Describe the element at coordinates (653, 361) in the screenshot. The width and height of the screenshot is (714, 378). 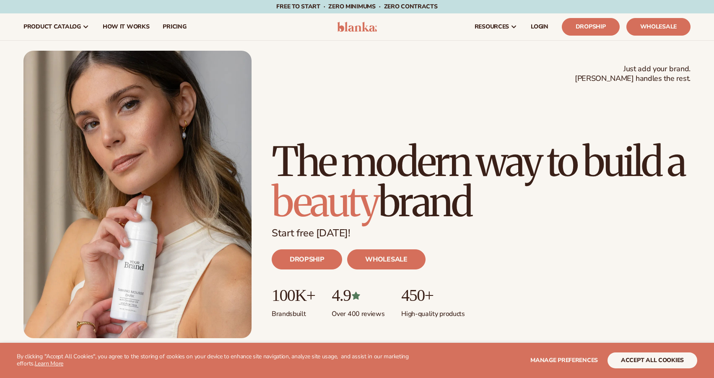
I see `button: accept all cookies` at that location.